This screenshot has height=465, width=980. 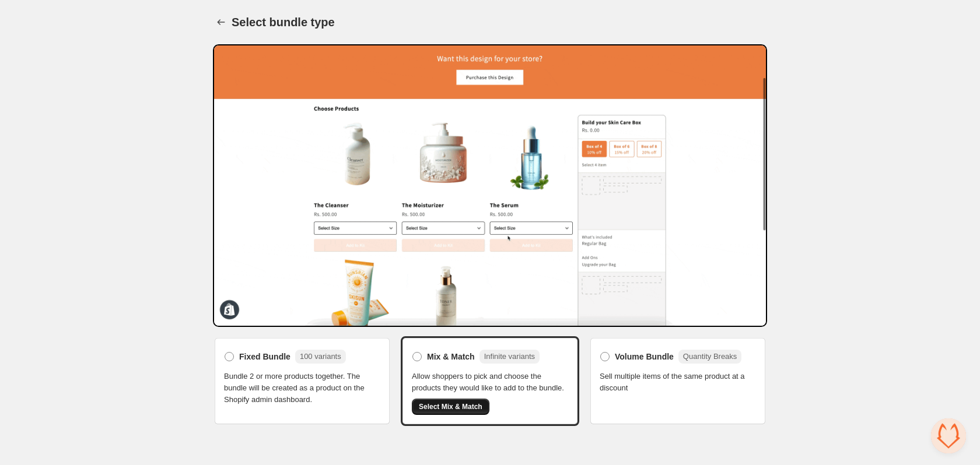 I want to click on a: Open chat, so click(x=949, y=436).